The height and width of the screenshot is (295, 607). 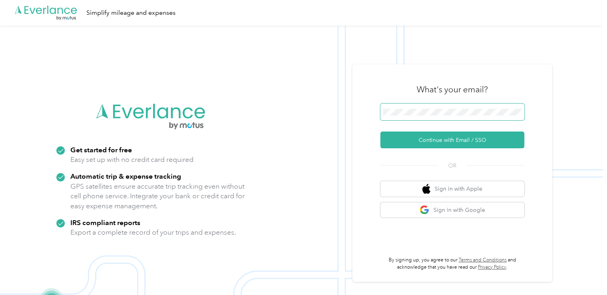 I want to click on a: Privacy Policy, so click(x=492, y=267).